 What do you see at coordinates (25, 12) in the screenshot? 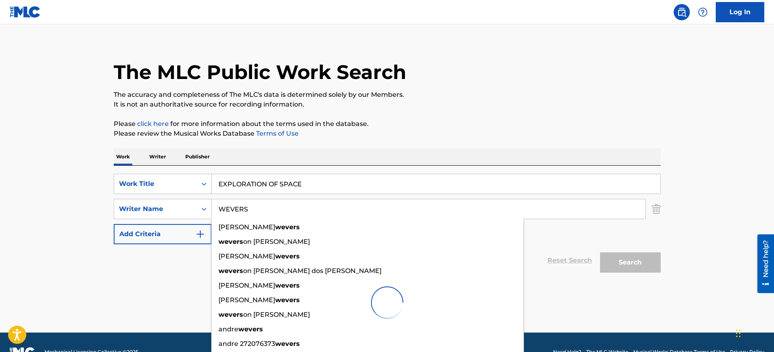
I see `img: MLC Logo` at bounding box center [25, 12].